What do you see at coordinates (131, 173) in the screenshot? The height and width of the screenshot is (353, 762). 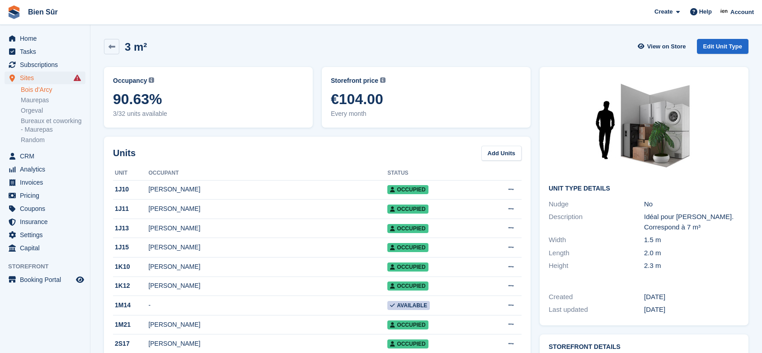 I see `th: Unit` at bounding box center [131, 173].